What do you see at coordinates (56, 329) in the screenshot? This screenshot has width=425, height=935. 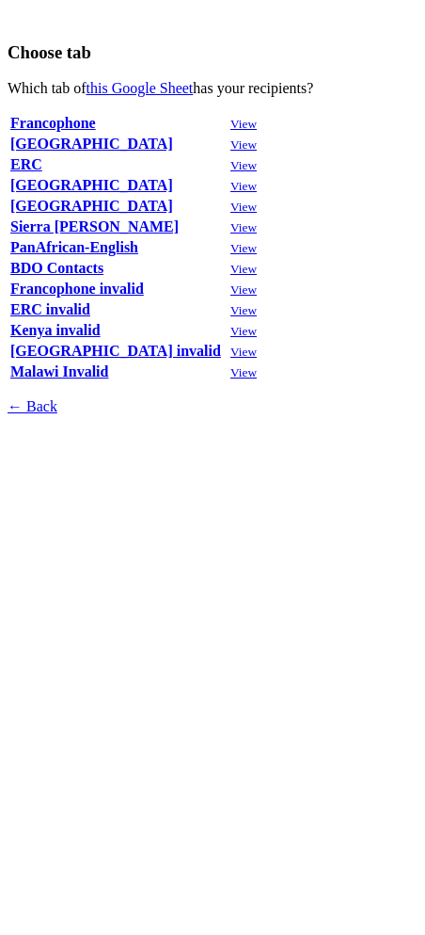 I see `strong: Kenya invalid` at bounding box center [56, 329].